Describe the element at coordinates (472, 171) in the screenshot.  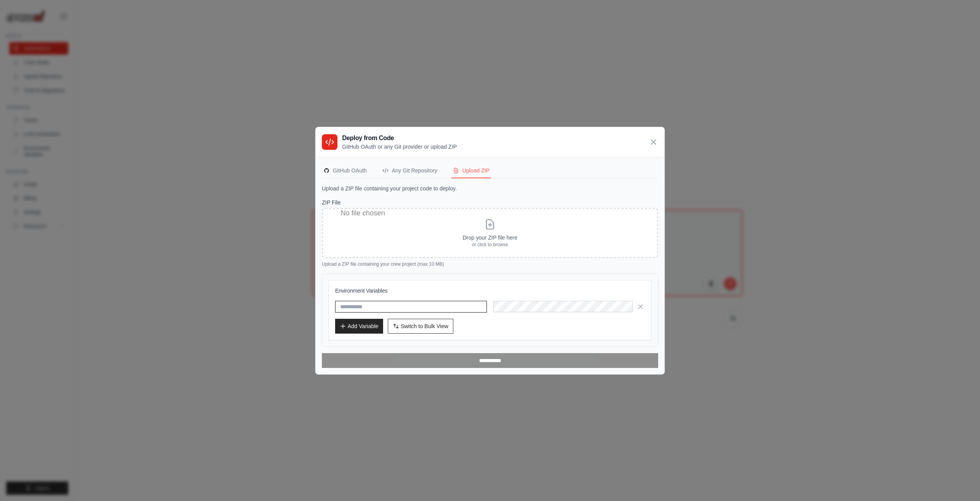
I see `div: Upload ZIP` at that location.